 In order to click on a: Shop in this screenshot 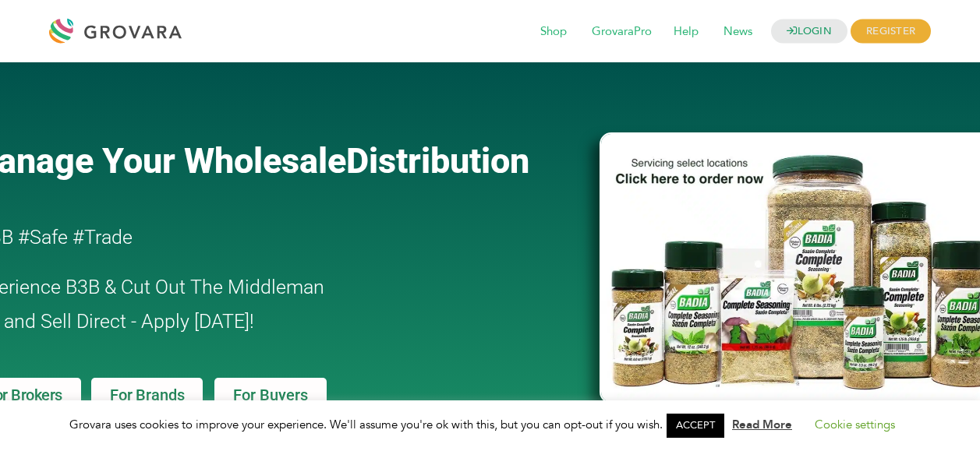, I will do `click(554, 32)`.